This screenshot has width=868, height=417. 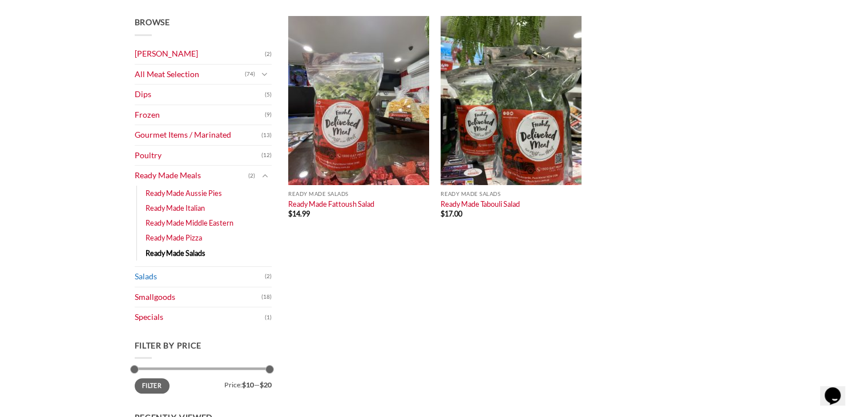 What do you see at coordinates (268, 317) in the screenshot?
I see `span: (1)` at bounding box center [268, 317].